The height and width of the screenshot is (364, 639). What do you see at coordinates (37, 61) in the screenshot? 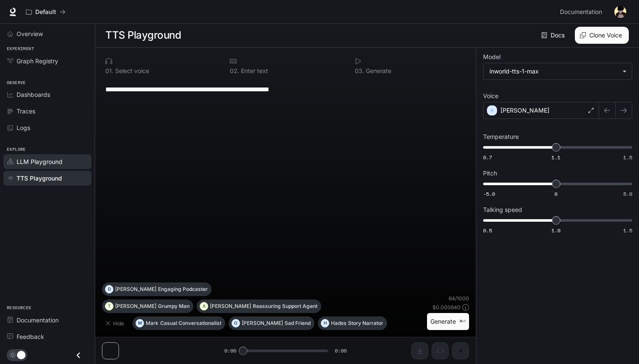
I see `span: Graph Registry` at bounding box center [37, 61].